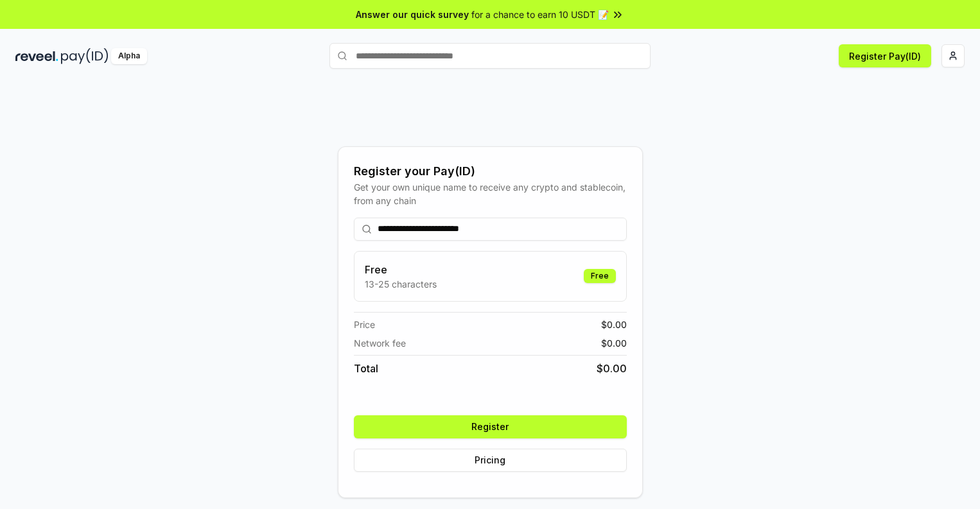  What do you see at coordinates (540, 14) in the screenshot?
I see `span: for a chance to earn 10 USDT 📝` at bounding box center [540, 14].